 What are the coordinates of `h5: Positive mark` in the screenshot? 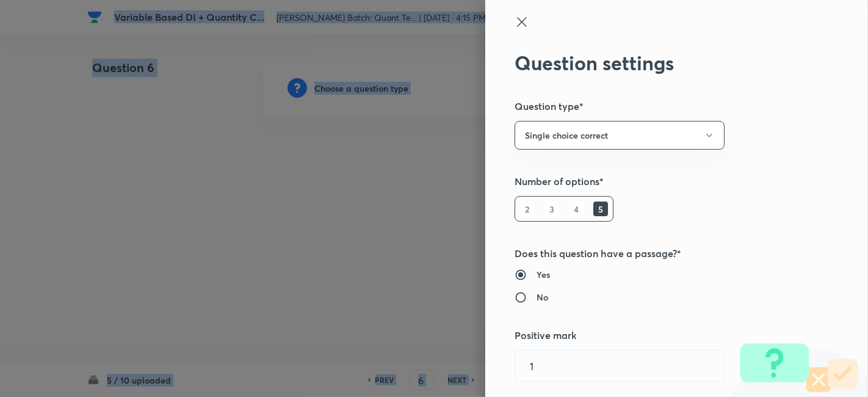 It's located at (656, 336).